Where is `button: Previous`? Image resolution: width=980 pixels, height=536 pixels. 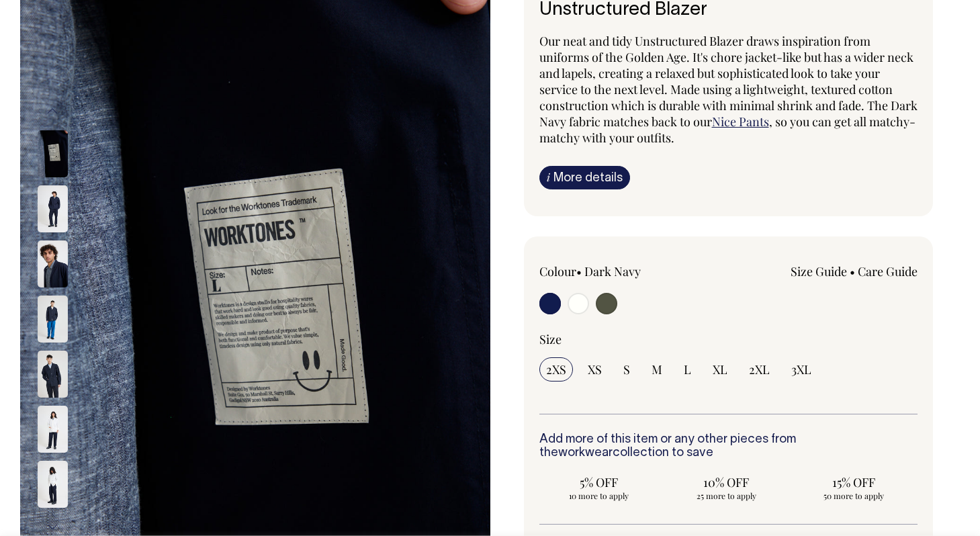 button: Previous is located at coordinates (52, 111).